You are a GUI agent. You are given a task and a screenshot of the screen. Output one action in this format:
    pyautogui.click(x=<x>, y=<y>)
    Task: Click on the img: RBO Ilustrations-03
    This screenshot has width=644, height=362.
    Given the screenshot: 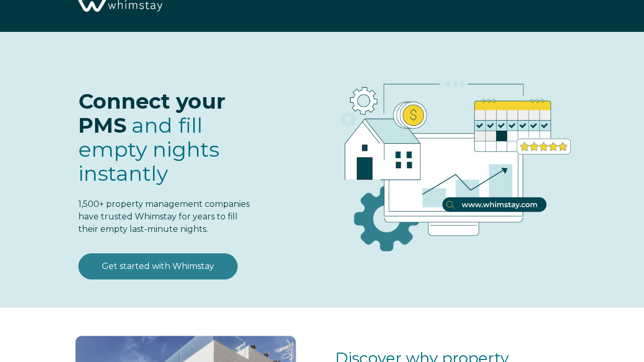 What is the action you would take?
    pyautogui.click(x=450, y=159)
    